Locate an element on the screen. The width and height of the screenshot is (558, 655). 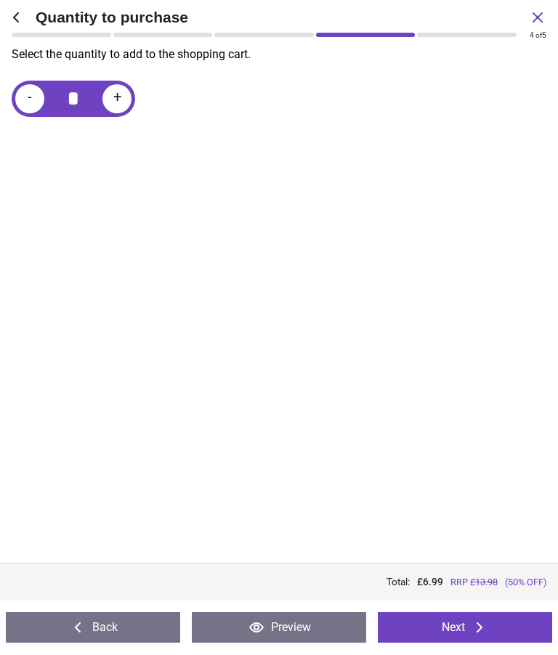
span: Quantity to purchase is located at coordinates (282, 17).